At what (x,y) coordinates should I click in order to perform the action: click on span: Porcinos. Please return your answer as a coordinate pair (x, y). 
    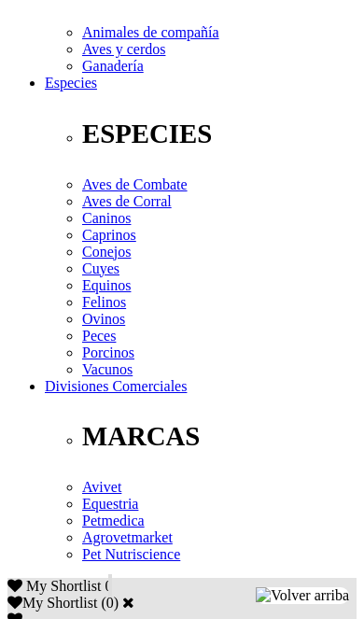
    Looking at the image, I should click on (109, 352).